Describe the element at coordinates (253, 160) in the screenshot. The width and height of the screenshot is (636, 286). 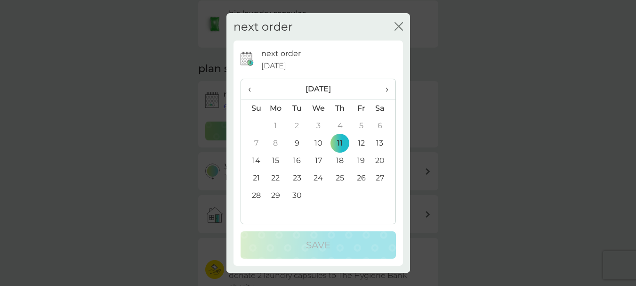
I see `td: 14` at that location.